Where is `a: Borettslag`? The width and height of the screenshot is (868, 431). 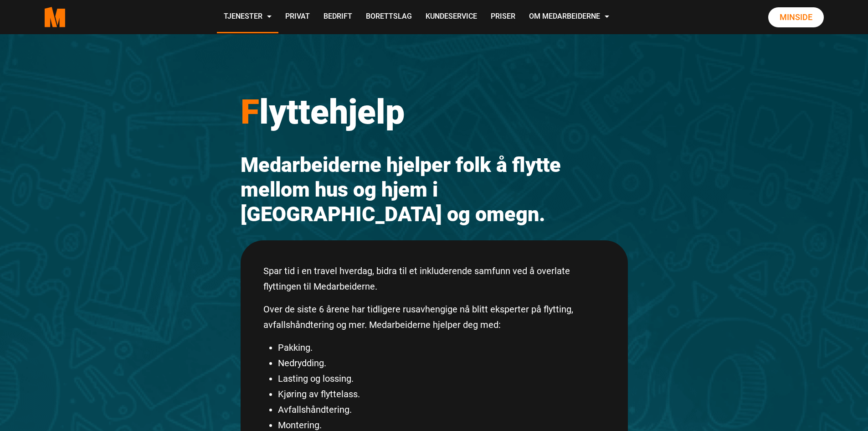
a: Borettslag is located at coordinates (389, 17).